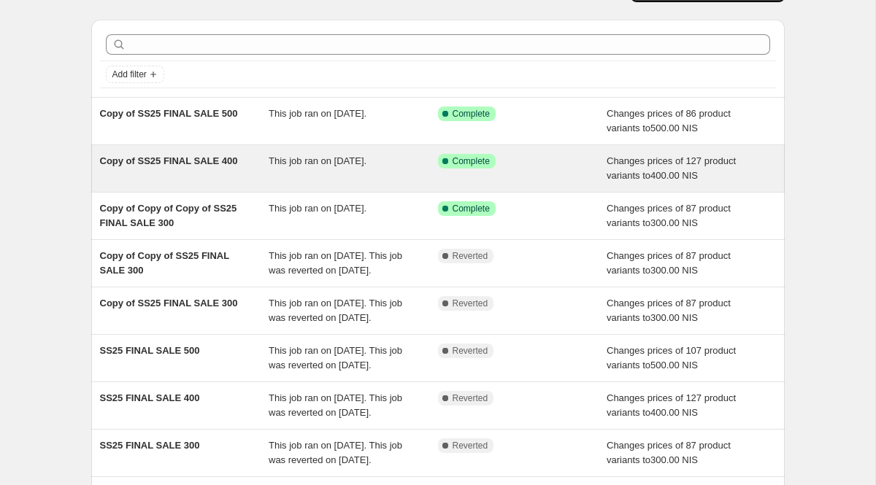 The width and height of the screenshot is (876, 485). What do you see at coordinates (169, 113) in the screenshot?
I see `span: Copy of SS25 FINAL SALE 500` at bounding box center [169, 113].